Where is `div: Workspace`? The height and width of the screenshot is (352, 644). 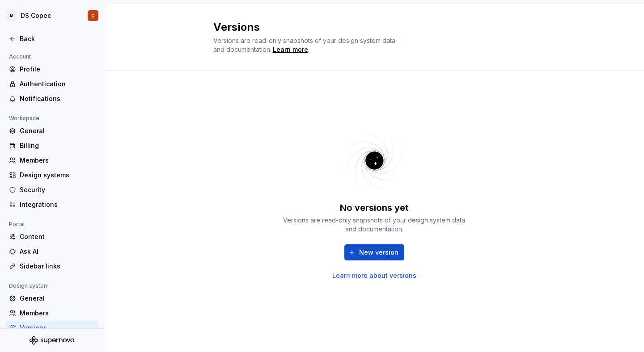
div: Workspace is located at coordinates (24, 118).